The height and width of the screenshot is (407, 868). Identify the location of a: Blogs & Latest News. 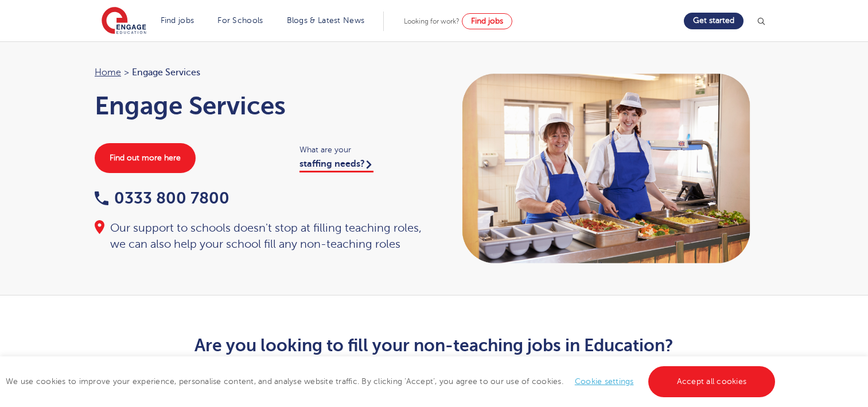
(326, 20).